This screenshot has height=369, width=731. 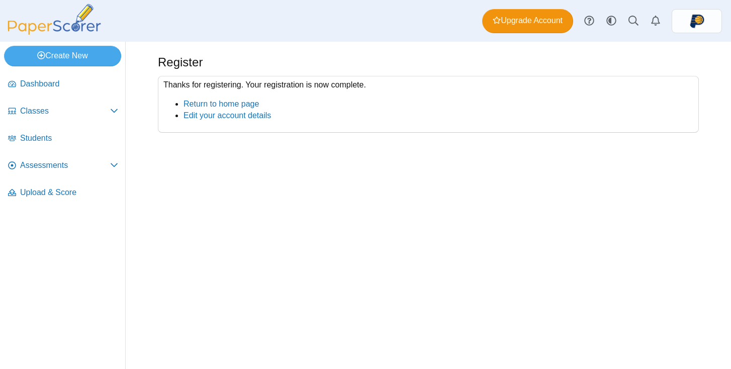 What do you see at coordinates (697, 21) in the screenshot?
I see `a: ps.qmFGx52DZ3Urjp0O` at bounding box center [697, 21].